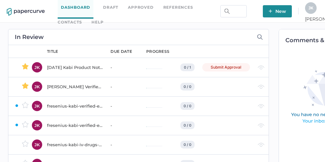  What do you see at coordinates (29, 37) in the screenshot?
I see `h2: In Review` at bounding box center [29, 37].